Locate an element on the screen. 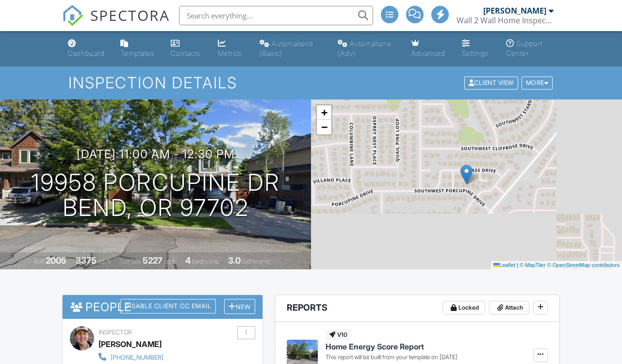  div: Dashboard is located at coordinates (86, 53).